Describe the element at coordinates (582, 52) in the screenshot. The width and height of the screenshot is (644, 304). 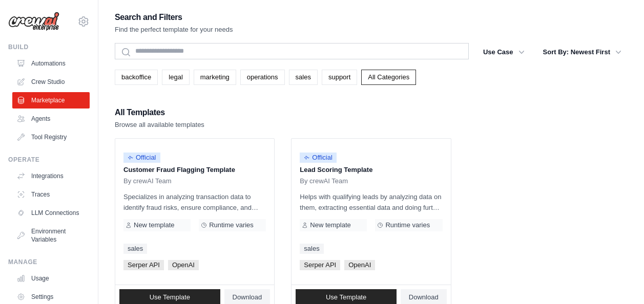
I see `button: Sort By: Newest First` at that location.